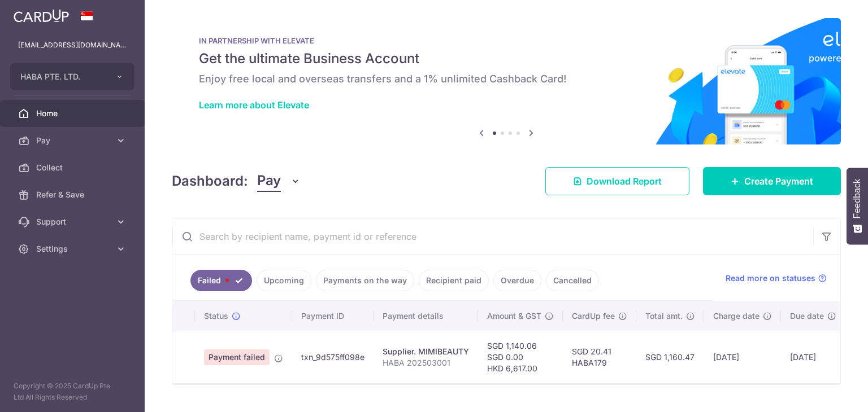  What do you see at coordinates (779, 182) in the screenshot?
I see `span: Create Payment` at bounding box center [779, 182].